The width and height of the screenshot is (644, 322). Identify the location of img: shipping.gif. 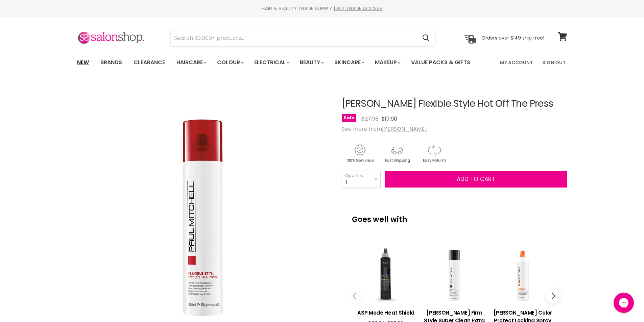
(397, 154).